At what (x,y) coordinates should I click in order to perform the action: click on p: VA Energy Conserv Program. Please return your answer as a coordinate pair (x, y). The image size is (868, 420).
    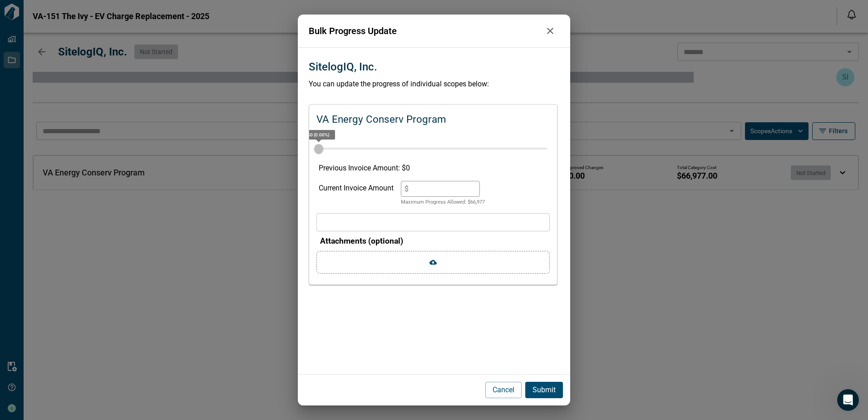
    Looking at the image, I should click on (381, 119).